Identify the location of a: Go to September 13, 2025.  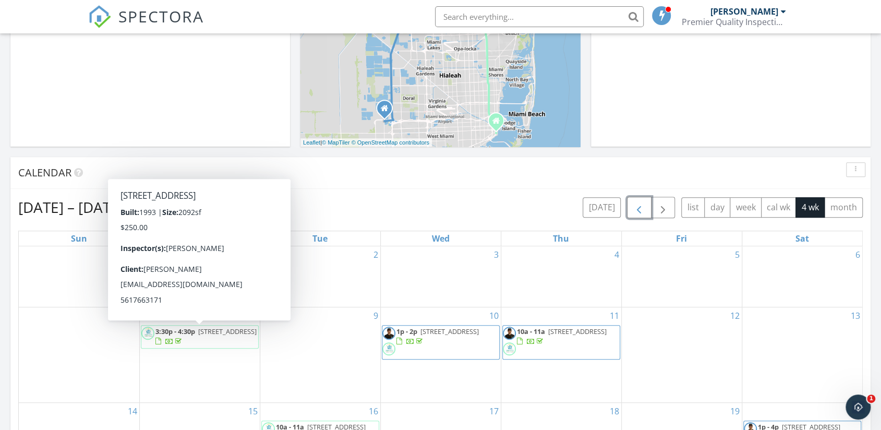
(856, 316).